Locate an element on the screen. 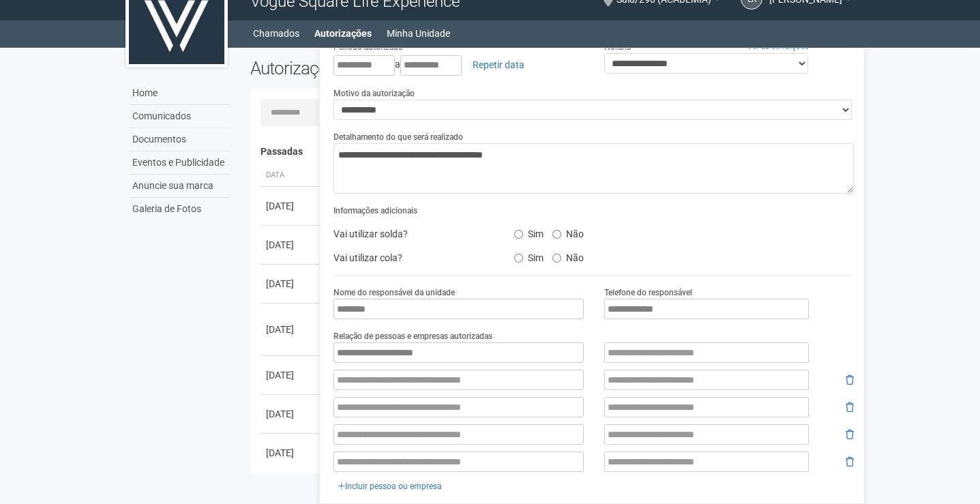 This screenshot has height=504, width=980. label: Motivo da autorização is located at coordinates (374, 93).